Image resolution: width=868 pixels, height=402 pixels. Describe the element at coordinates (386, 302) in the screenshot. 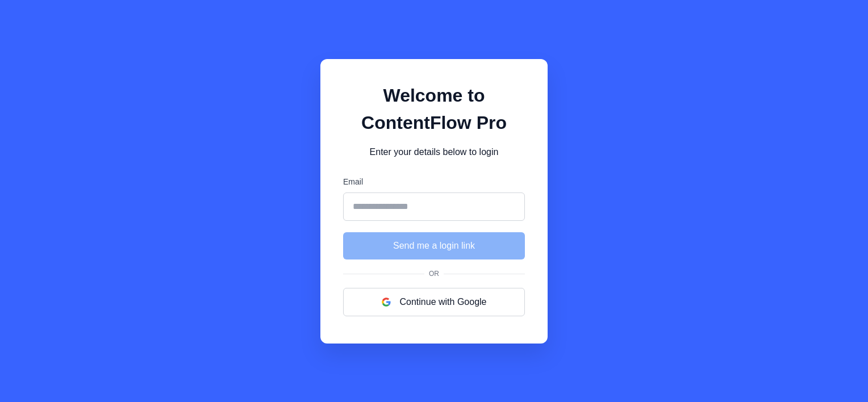

I see `img: google logo` at that location.